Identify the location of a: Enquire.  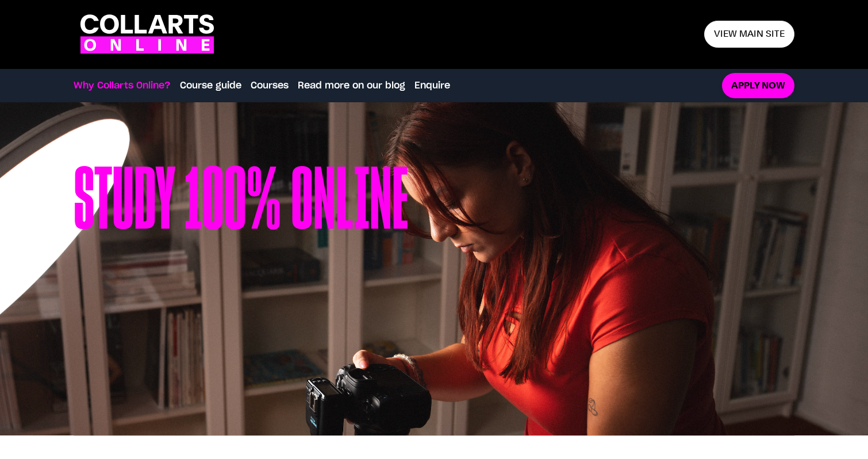
(432, 86).